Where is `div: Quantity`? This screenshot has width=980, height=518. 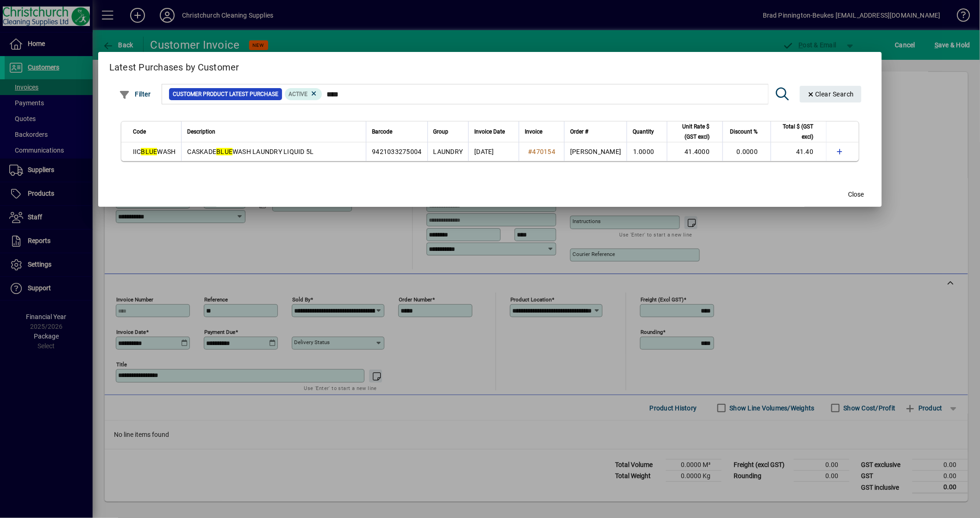 div: Quantity is located at coordinates (648, 132).